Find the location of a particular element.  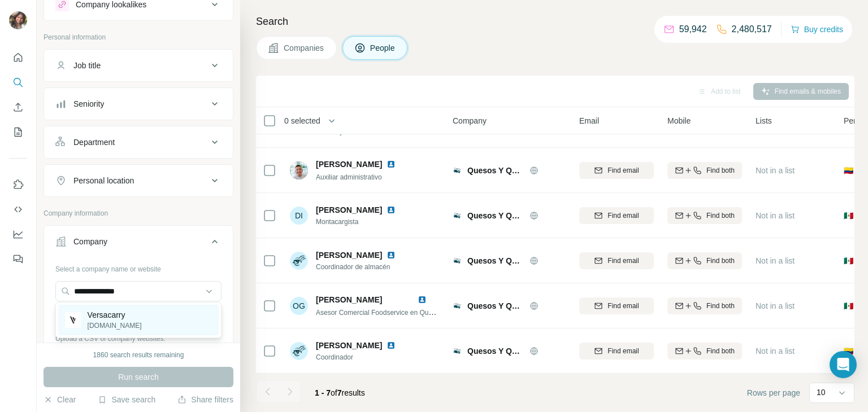

div: Company is located at coordinates (91, 242).